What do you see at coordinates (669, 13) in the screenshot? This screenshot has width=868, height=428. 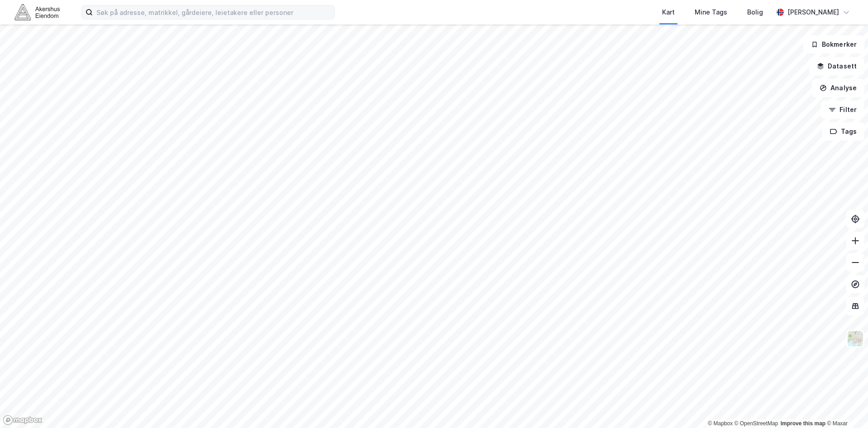 I see `div: Kart` at bounding box center [669, 13].